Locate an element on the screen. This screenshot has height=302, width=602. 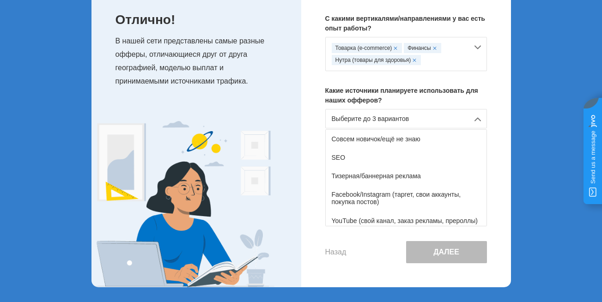
img: Expert Image is located at coordinates (184, 204).